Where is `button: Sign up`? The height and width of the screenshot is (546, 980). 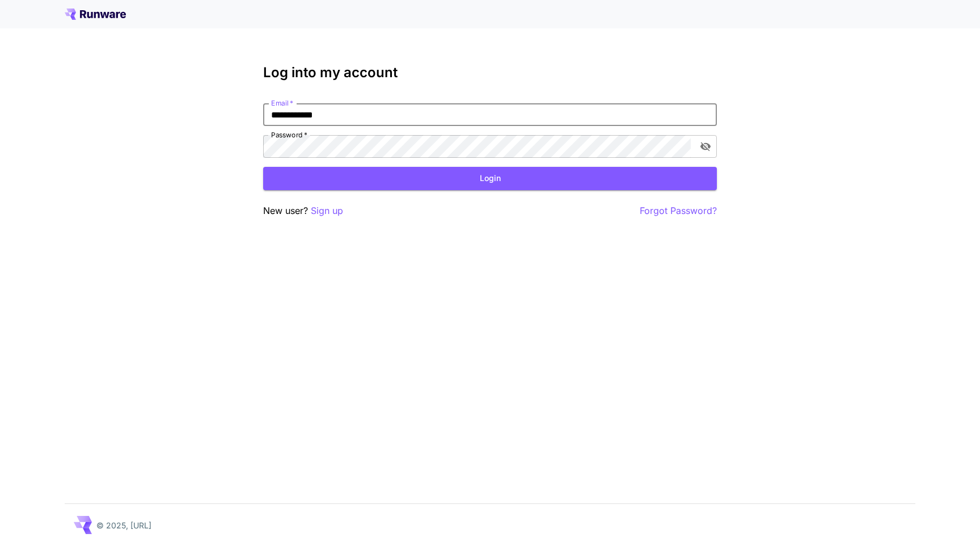
button: Sign up is located at coordinates (327, 210).